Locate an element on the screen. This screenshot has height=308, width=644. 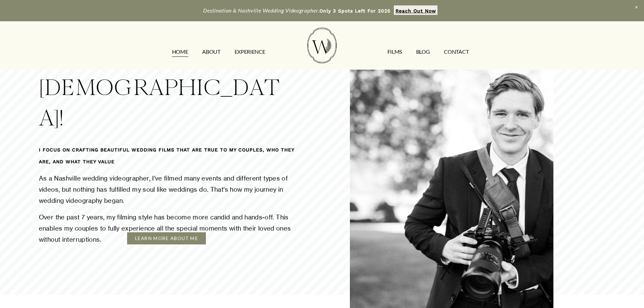
p: Over the past 7 years, my filming style has become more candid and hands-off. This enables my cou... is located at coordinates (167, 228).